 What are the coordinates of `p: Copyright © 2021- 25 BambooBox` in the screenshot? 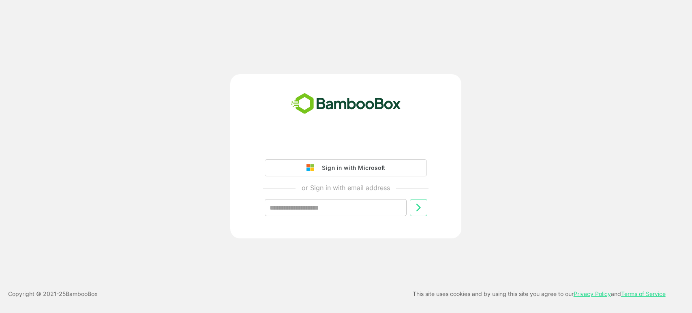 It's located at (53, 294).